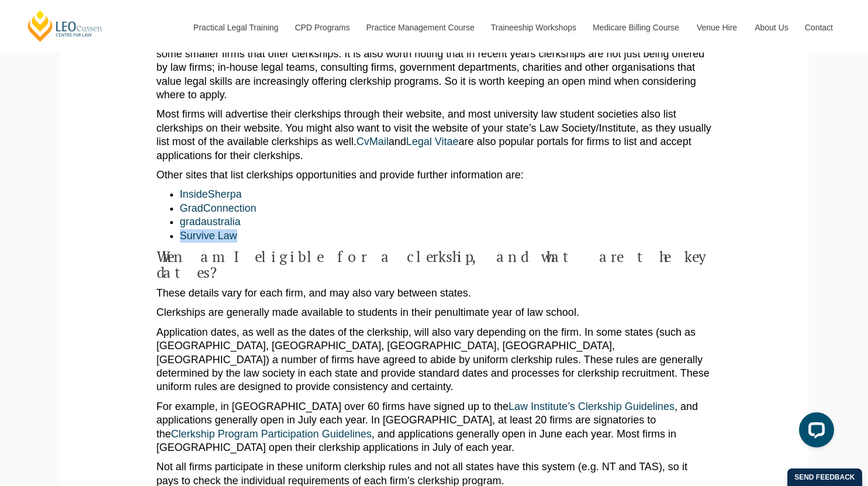  What do you see at coordinates (434, 293) in the screenshot?
I see `p: These details vary for each firm, and may also vary between states.` at bounding box center [434, 293].